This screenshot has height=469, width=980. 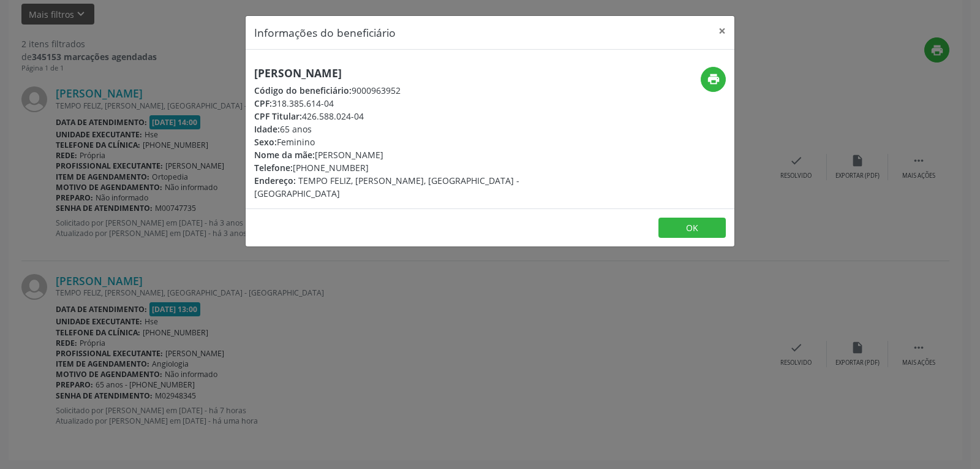 I want to click on span: Endereço:, so click(x=275, y=180).